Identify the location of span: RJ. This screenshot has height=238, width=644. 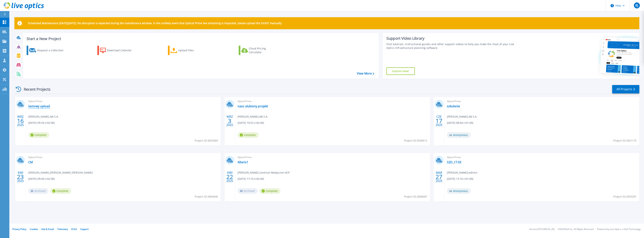
(636, 5).